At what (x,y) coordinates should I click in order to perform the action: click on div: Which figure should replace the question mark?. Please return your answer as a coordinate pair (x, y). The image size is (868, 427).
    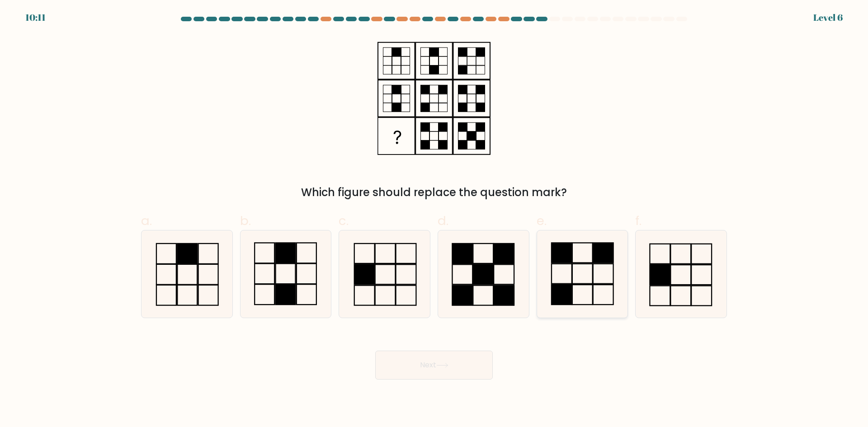
    Looking at the image, I should click on (434, 192).